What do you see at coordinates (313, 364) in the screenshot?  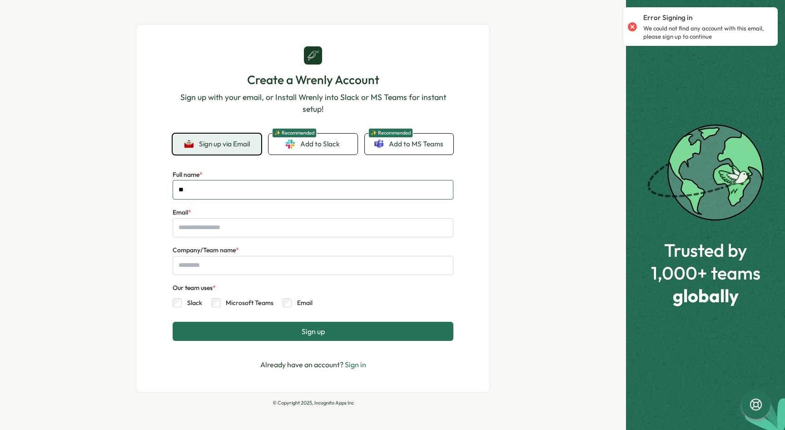 I see `p: Already have an account?` at bounding box center [313, 364].